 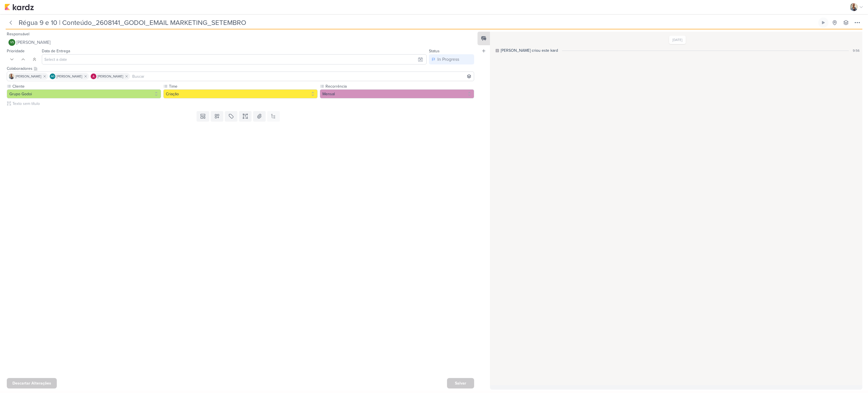 What do you see at coordinates (56, 51) in the screenshot?
I see `label: Data de Entrega` at bounding box center [56, 51].